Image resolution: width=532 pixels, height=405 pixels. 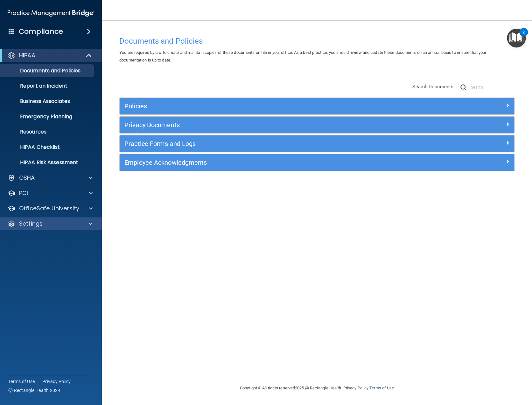 What do you see at coordinates (47, 162) in the screenshot?
I see `p: HIPAA Risk Assessment` at bounding box center [47, 162].